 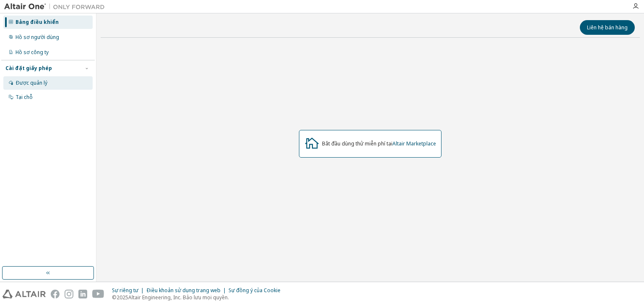 What do you see at coordinates (183, 290) in the screenshot?
I see `font: Điều khoản sử dụng trang web` at bounding box center [183, 290].